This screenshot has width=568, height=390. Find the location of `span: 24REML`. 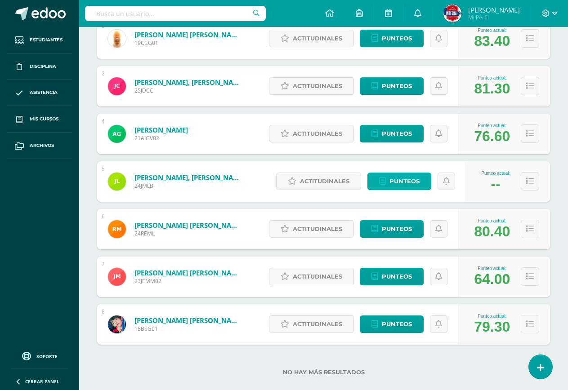

span: 24REML is located at coordinates (188, 233).